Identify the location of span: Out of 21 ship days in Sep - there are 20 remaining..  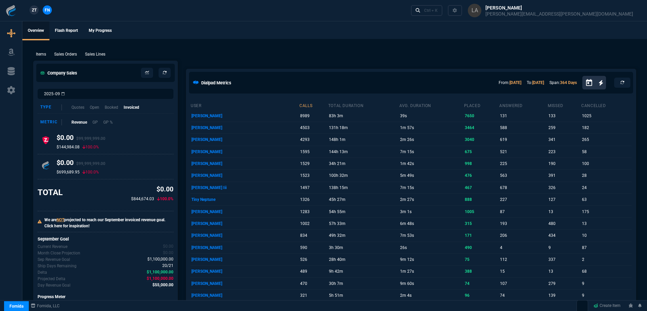
(168, 265).